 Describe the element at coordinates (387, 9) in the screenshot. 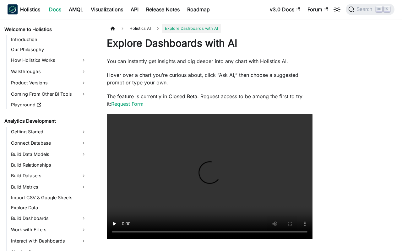

I see `kbd: K` at that location.